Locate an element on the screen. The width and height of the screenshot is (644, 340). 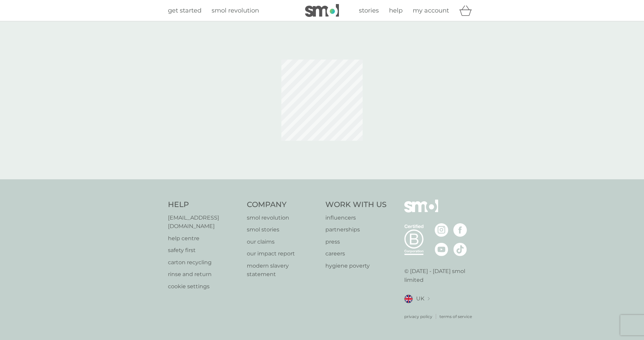
p: modern slavery statement is located at coordinates (283, 270).